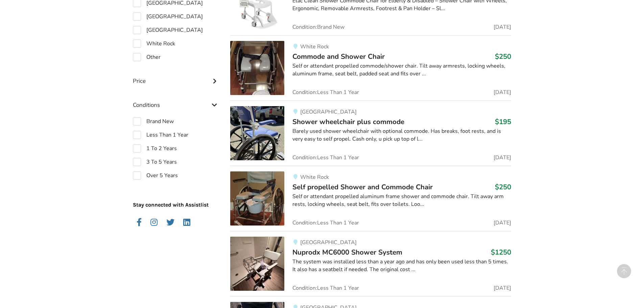  Describe the element at coordinates (155, 175) in the screenshot. I see `label: Over 5 Years` at that location.